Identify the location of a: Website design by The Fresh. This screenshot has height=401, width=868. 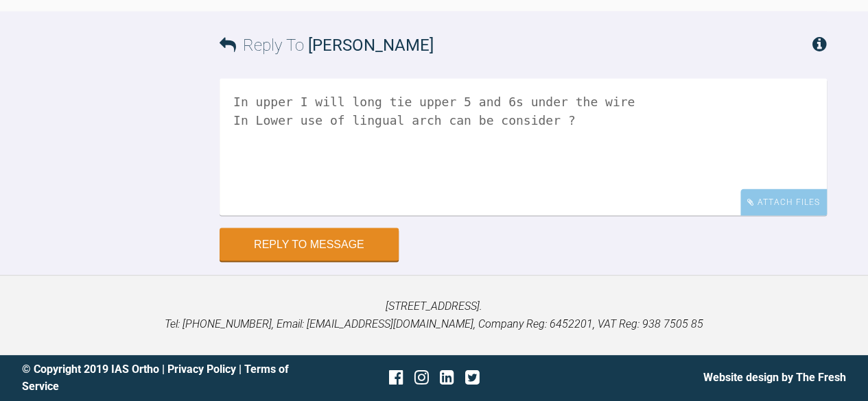
(775, 377).